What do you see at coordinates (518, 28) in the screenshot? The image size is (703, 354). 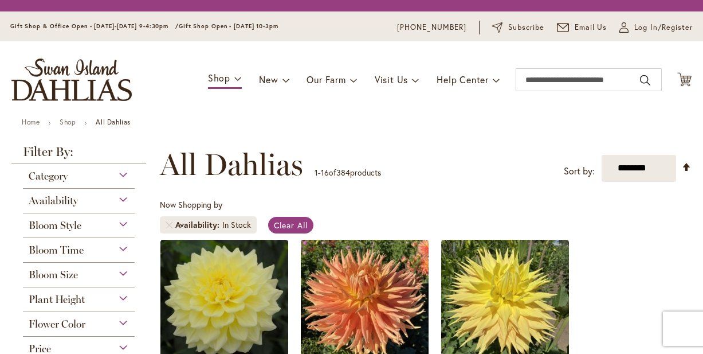 I see `a: Subscribe` at bounding box center [518, 28].